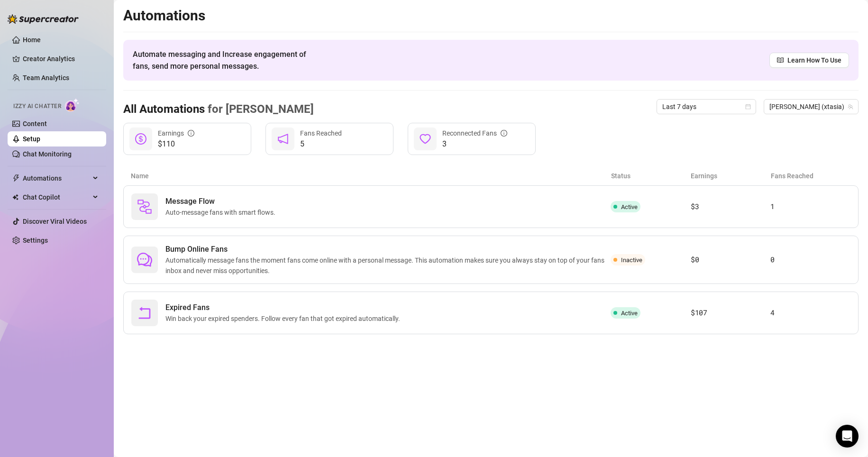 This screenshot has width=868, height=457. Describe the element at coordinates (35, 241) in the screenshot. I see `a: Settings` at that location.